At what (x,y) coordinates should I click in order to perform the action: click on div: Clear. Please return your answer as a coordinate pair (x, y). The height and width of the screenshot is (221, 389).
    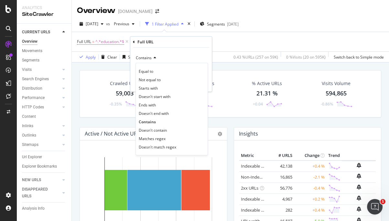
    Looking at the image, I should click on (112, 57).